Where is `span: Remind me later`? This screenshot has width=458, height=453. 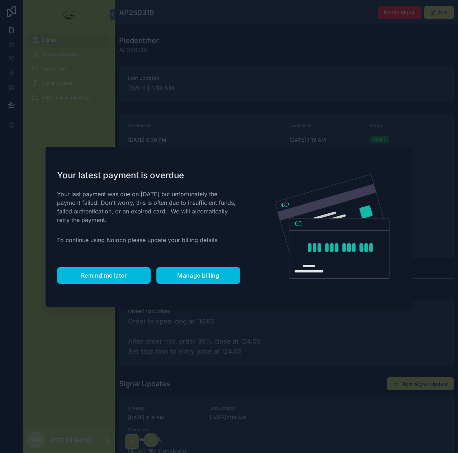
span: Remind me later is located at coordinates (104, 276).